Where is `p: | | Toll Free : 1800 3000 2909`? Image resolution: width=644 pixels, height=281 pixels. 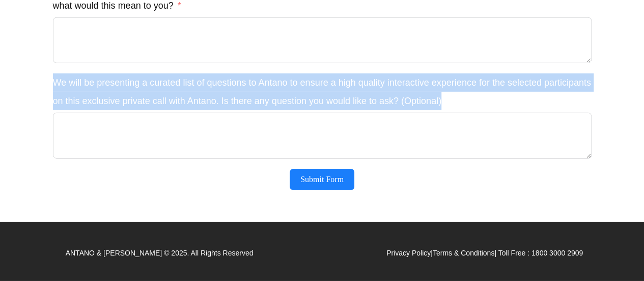 p: | | Toll Free : 1800 3000 2909 is located at coordinates (485, 253).